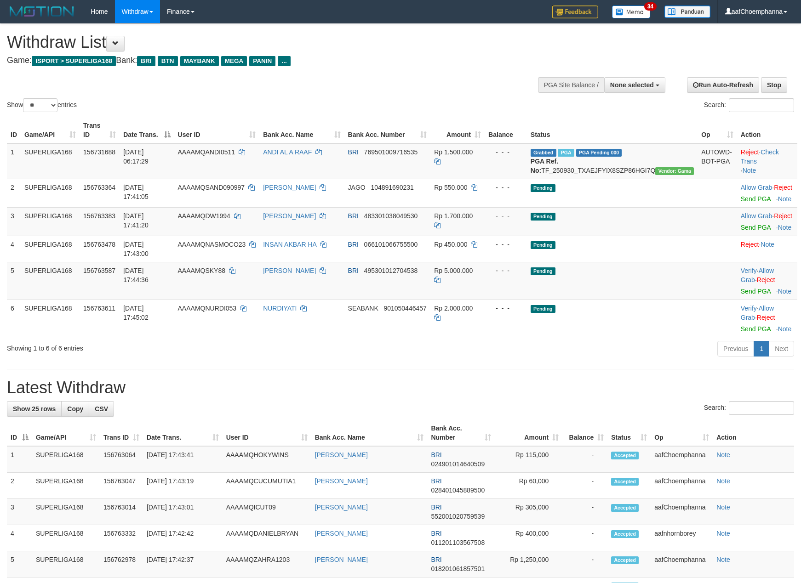  I want to click on a: Previous, so click(735, 349).